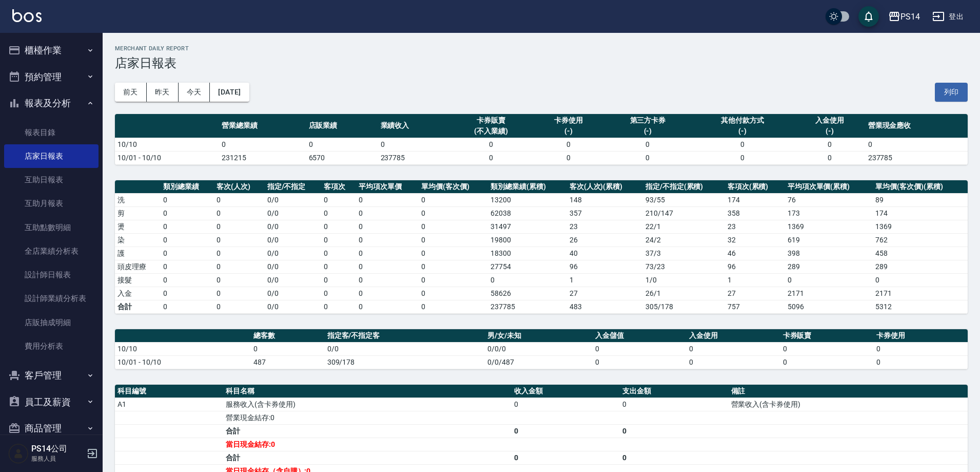 The width and height of the screenshot is (980, 472). What do you see at coordinates (388, 187) in the screenshot?
I see `th: 平均項次單價` at bounding box center [388, 187].